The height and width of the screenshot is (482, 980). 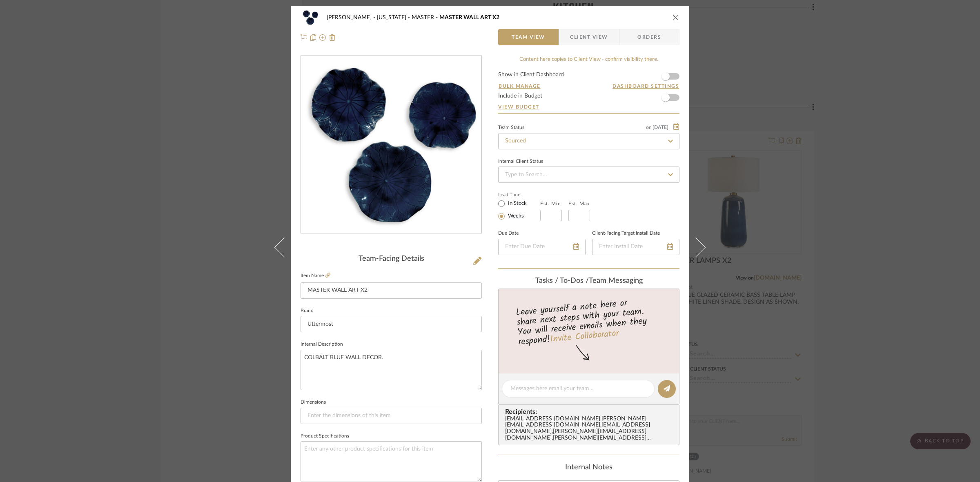 I want to click on label: Internal Description, so click(x=322, y=345).